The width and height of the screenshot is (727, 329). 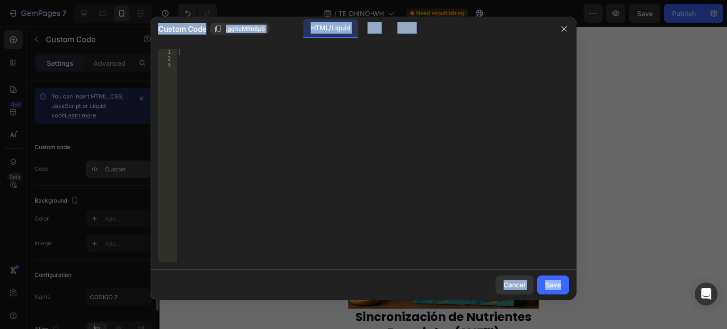 What do you see at coordinates (168, 65) in the screenshot?
I see `div: 3` at bounding box center [168, 65].